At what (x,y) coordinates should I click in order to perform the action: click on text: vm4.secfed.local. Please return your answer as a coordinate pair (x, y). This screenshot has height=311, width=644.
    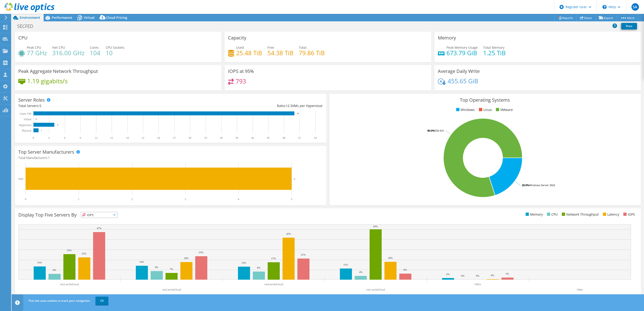
    Looking at the image, I should click on (274, 284).